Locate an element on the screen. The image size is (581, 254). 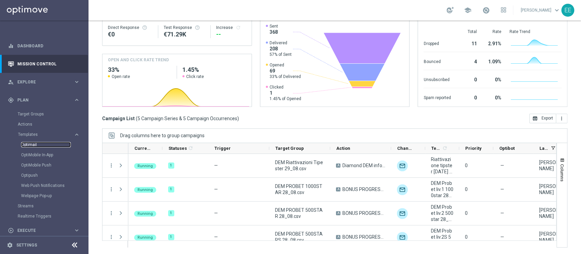
span: Sent is located at coordinates (274, 26).